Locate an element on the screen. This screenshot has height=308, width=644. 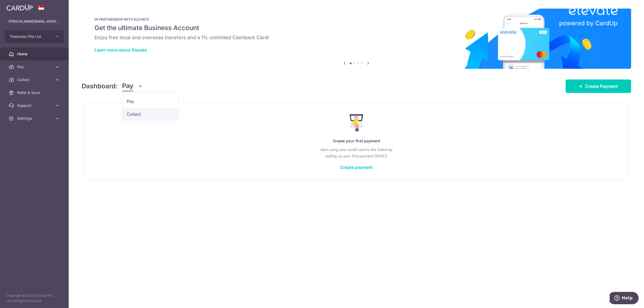
a: Collect is located at coordinates (150, 114).